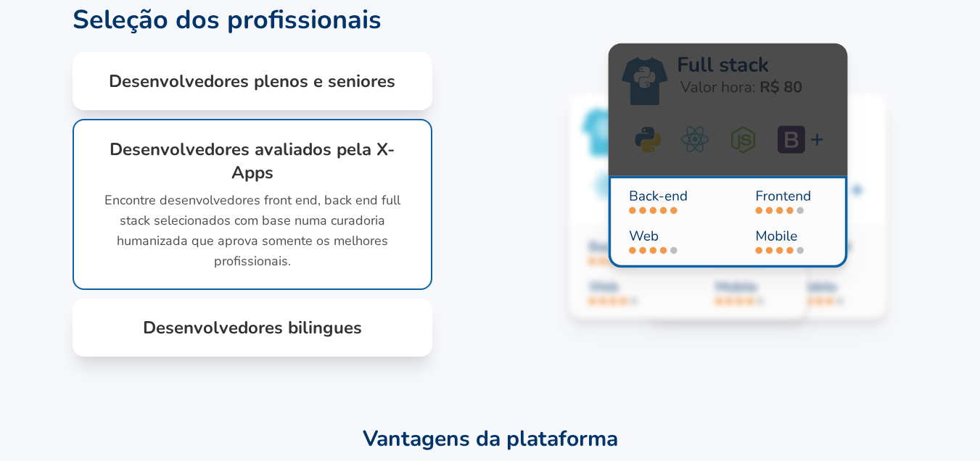 This screenshot has height=461, width=980. I want to click on h1: Desenvolvedores avaliados pela X-Apps, so click(252, 161).